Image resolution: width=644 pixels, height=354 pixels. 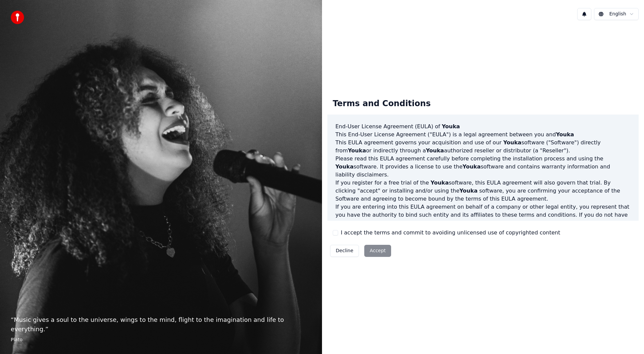 I want to click on label: I accept the terms and commit to avoiding unlicensed use of copyrighted content, so click(x=450, y=233).